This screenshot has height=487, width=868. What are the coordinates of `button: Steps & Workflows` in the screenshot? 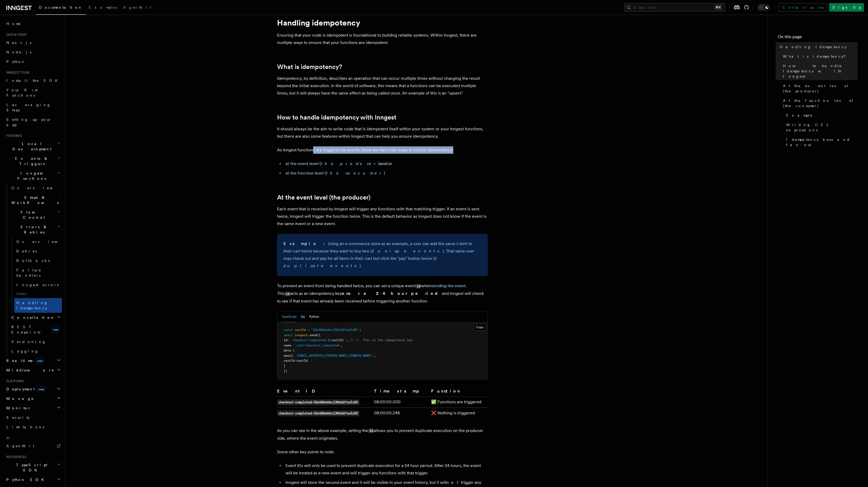 It's located at (36, 200).